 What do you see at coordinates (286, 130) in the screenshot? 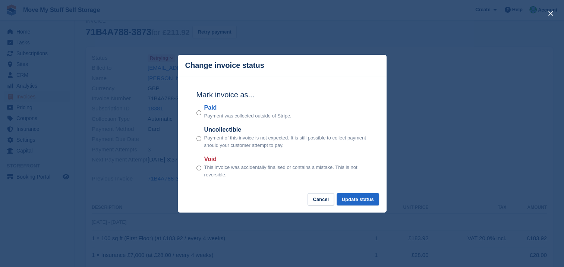
I see `label: Uncollectible` at bounding box center [286, 130].